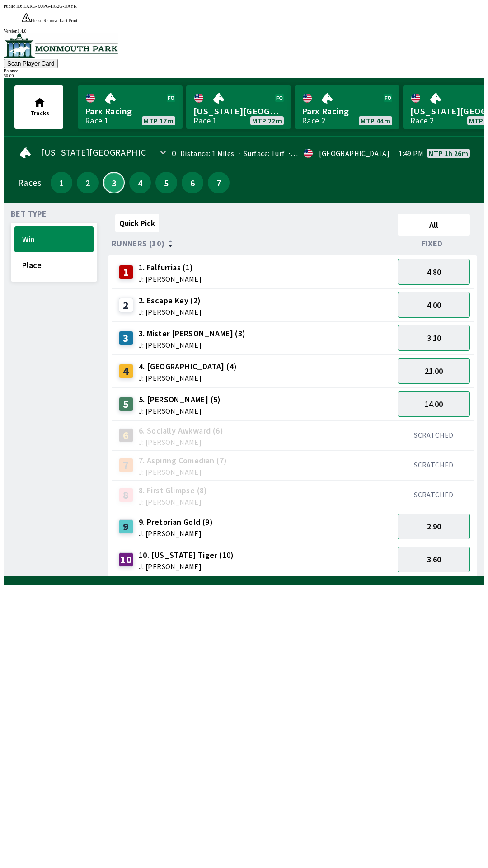 This screenshot has width=488, height=868. What do you see at coordinates (434, 305) in the screenshot?
I see `button: 4.00` at bounding box center [434, 305].